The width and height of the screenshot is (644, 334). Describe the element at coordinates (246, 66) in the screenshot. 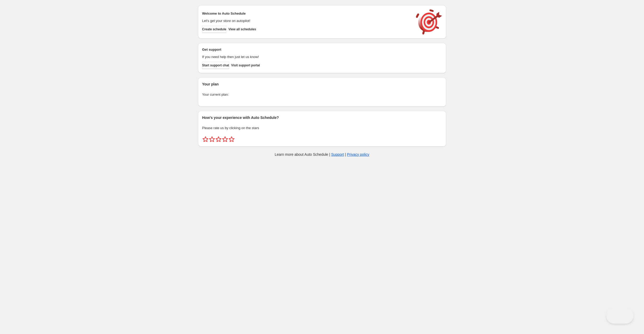

I see `span: Visit support portal` at that location.